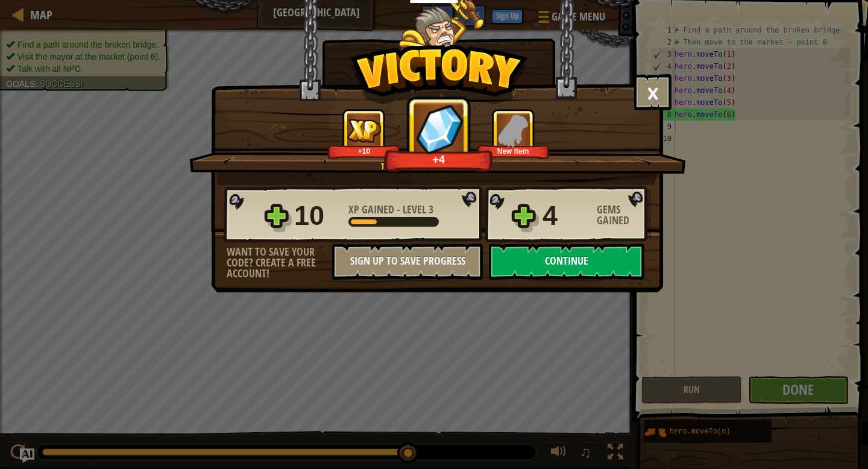  What do you see at coordinates (439, 129) in the screenshot?
I see `img: Gems Gained` at bounding box center [439, 129].